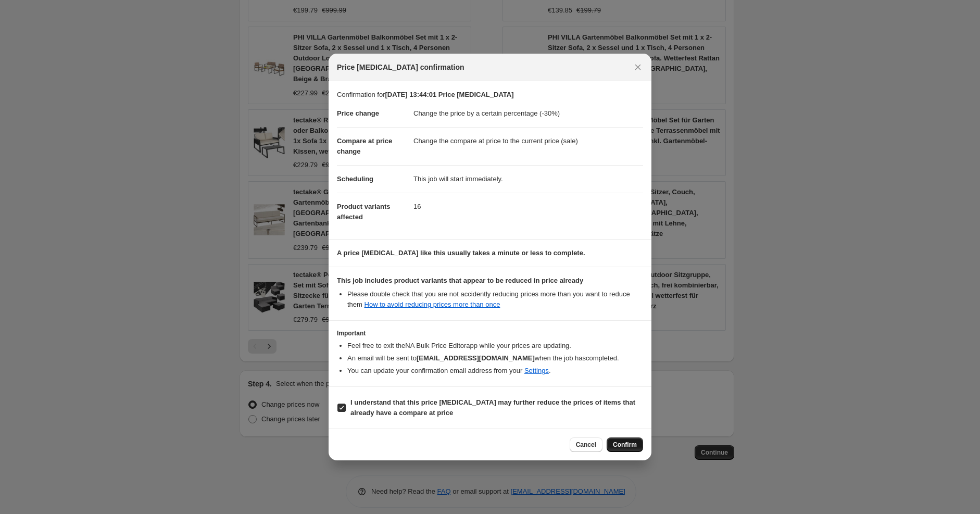  I want to click on button: Close, so click(638, 67).